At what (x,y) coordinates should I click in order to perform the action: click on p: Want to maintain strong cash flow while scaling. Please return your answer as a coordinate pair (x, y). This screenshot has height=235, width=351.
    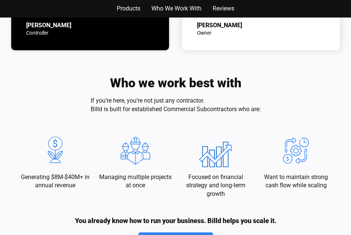
    Looking at the image, I should click on (296, 181).